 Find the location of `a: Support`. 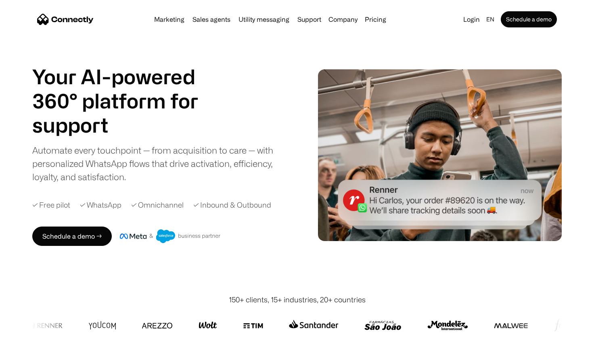

a: Support is located at coordinates (309, 19).